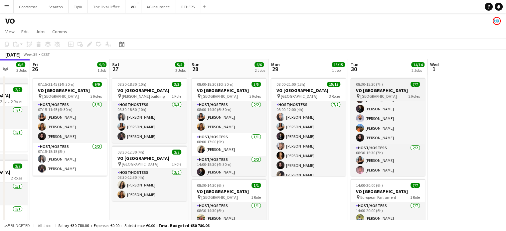 This screenshot has width=506, height=231. I want to click on span: 14:00-20:00 (6h), so click(370, 185).